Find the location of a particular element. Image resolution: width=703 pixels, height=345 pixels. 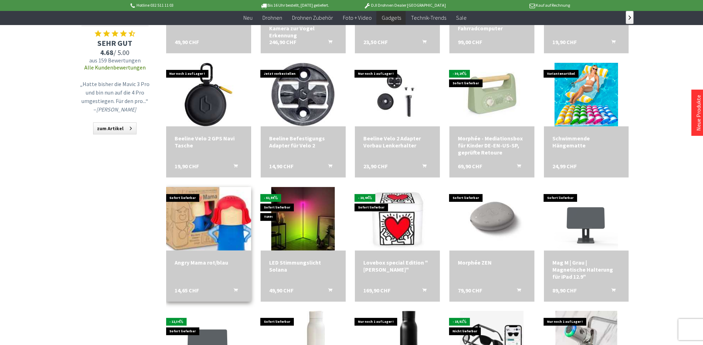

div: Beeline Velo 2 GPS Navi Tasche is located at coordinates (209, 142).